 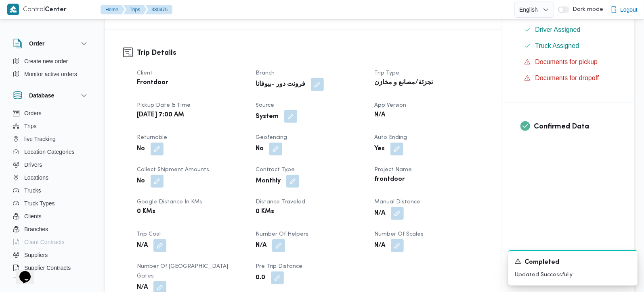 What do you see at coordinates (51, 216) in the screenshot?
I see `button: Clients` at bounding box center [51, 216].